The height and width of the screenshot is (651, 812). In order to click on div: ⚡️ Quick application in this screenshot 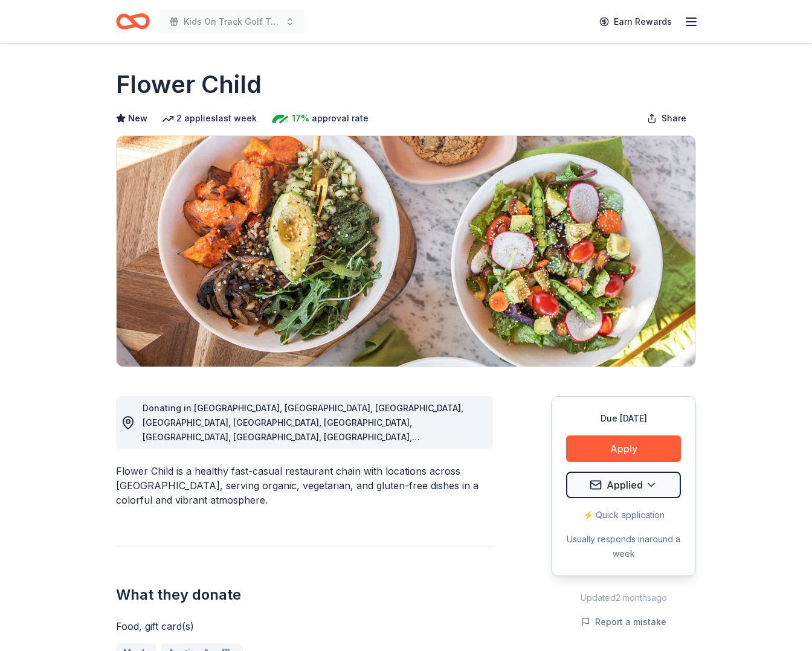, I will do `click(624, 516)`.